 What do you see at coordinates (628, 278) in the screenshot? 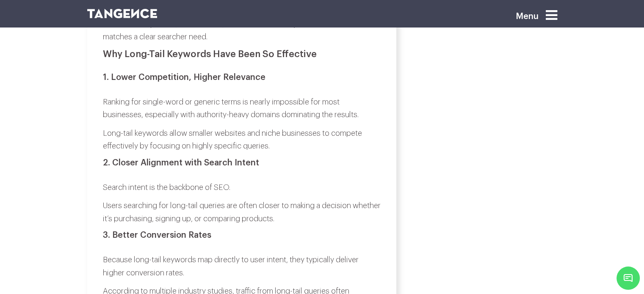
I see `div: Chat Widget` at bounding box center [628, 278].